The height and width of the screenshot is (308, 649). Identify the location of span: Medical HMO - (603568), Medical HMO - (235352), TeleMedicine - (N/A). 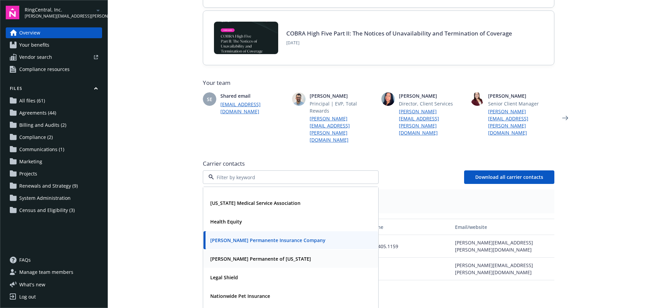
(379, 204).